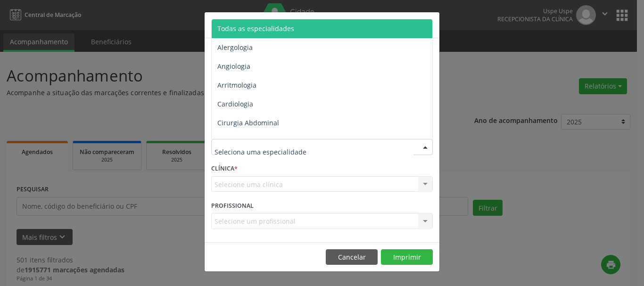 This screenshot has width=644, height=286. I want to click on input: Seleciona uma especialidade, so click(314, 152).